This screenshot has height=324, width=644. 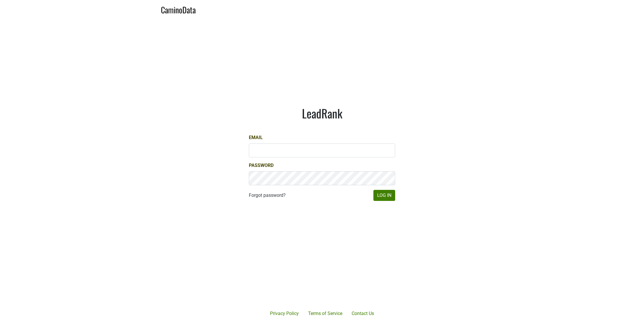 What do you see at coordinates (256, 137) in the screenshot?
I see `label: Email` at bounding box center [256, 137].